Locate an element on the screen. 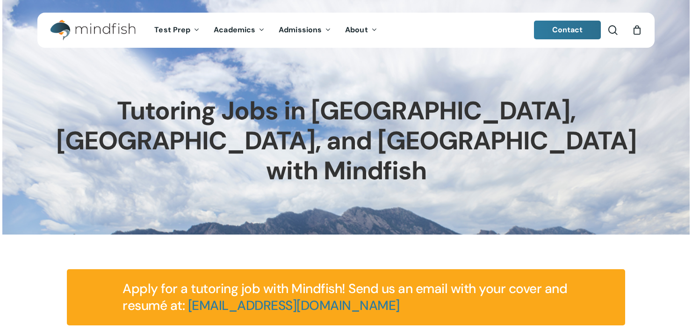  a: Test Prep is located at coordinates (177, 30).